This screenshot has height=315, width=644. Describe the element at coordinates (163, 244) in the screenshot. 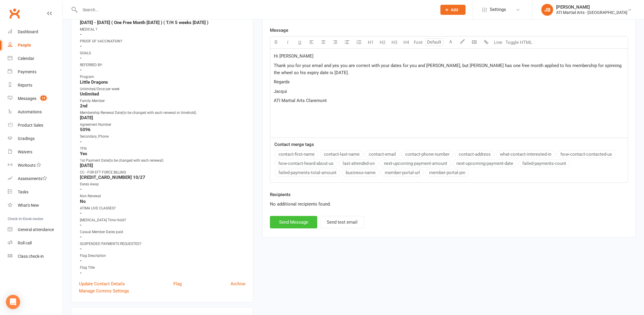

I see `div: SUSPENDED PAYMENTS REQUESTED?` at that location.